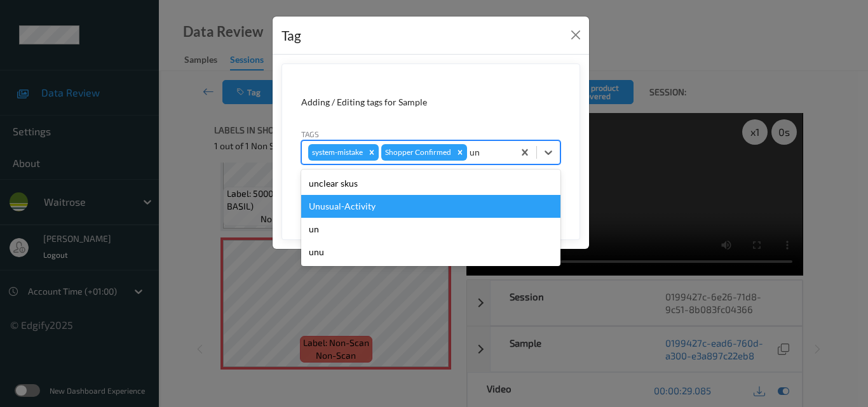 This screenshot has width=868, height=407. What do you see at coordinates (576, 35) in the screenshot?
I see `button: Close` at bounding box center [576, 35].